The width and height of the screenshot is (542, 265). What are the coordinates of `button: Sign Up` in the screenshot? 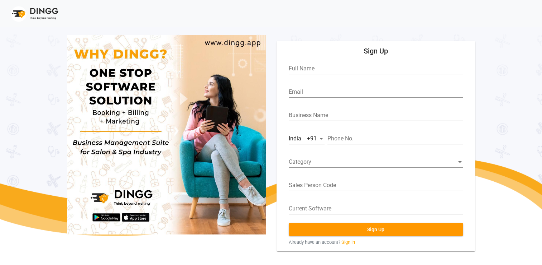 It's located at (376, 229).